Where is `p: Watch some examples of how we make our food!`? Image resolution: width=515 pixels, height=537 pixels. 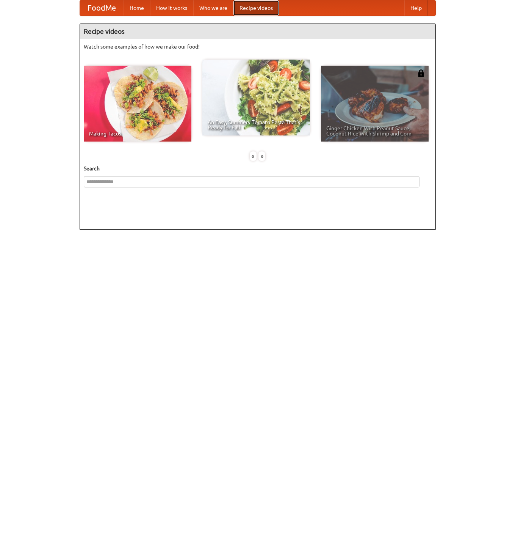
p: Watch some examples of how we make our food! is located at coordinates (258, 47).